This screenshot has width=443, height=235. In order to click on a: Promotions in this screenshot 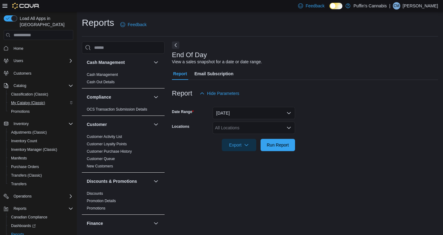, I will do `click(96, 208)`.